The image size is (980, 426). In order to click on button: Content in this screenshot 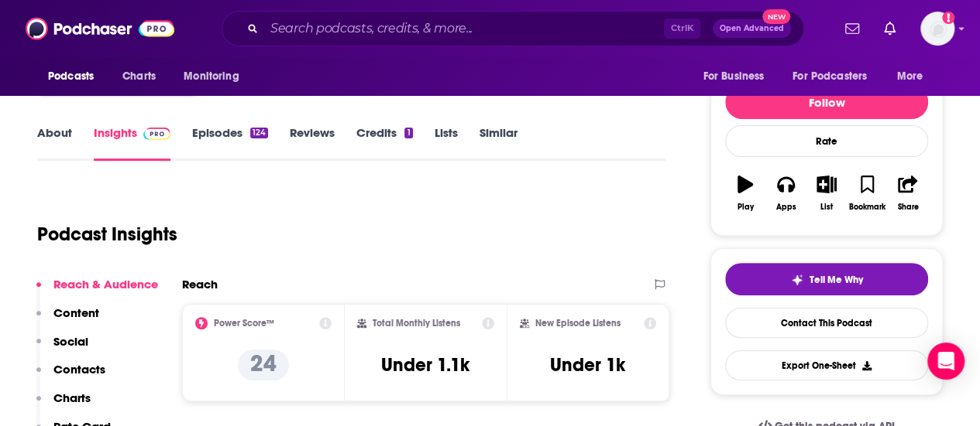, I will do `click(67, 320)`.